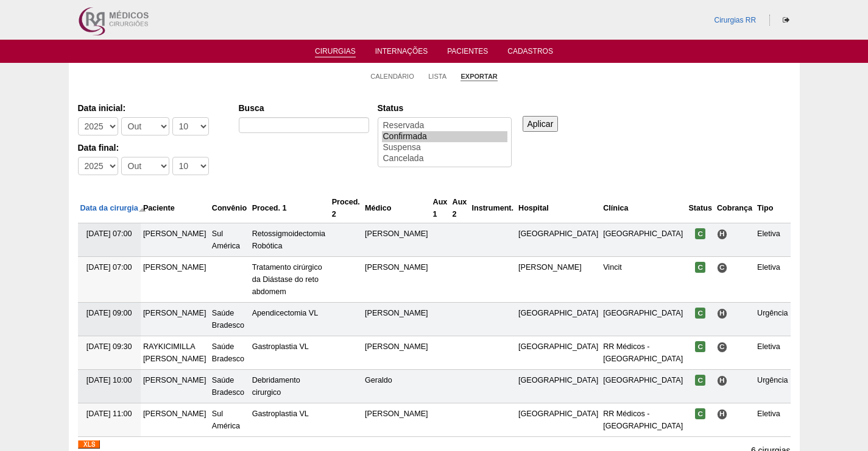  What do you see at coordinates (460, 208) in the screenshot?
I see `th: Aux 2` at bounding box center [460, 208].